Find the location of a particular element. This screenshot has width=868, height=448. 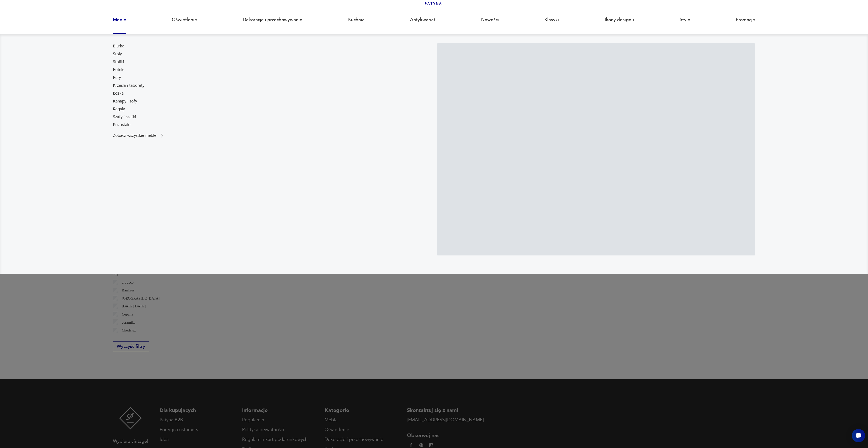

a: Antykwariat is located at coordinates (423, 20).